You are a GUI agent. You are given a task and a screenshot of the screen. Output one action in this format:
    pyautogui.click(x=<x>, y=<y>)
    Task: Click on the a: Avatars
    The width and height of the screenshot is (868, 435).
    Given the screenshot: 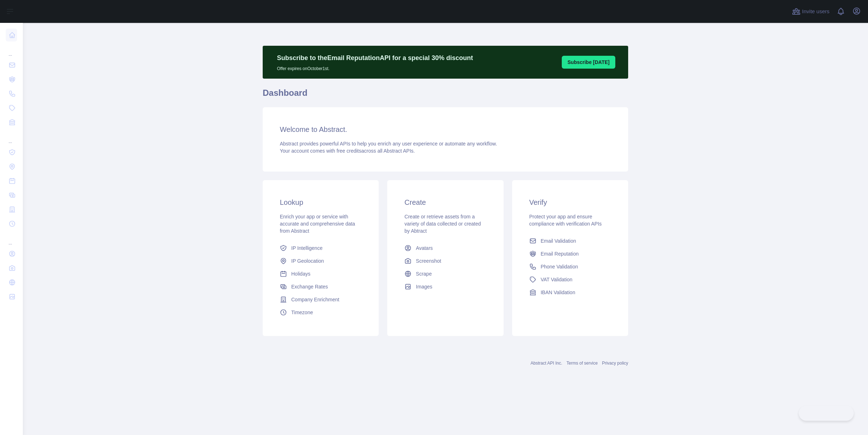 What is the action you would take?
    pyautogui.click(x=445, y=248)
    